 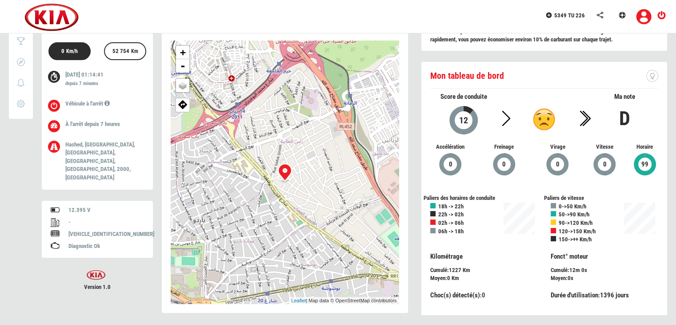 I want to click on b: 120->150 Km/h, so click(x=577, y=231).